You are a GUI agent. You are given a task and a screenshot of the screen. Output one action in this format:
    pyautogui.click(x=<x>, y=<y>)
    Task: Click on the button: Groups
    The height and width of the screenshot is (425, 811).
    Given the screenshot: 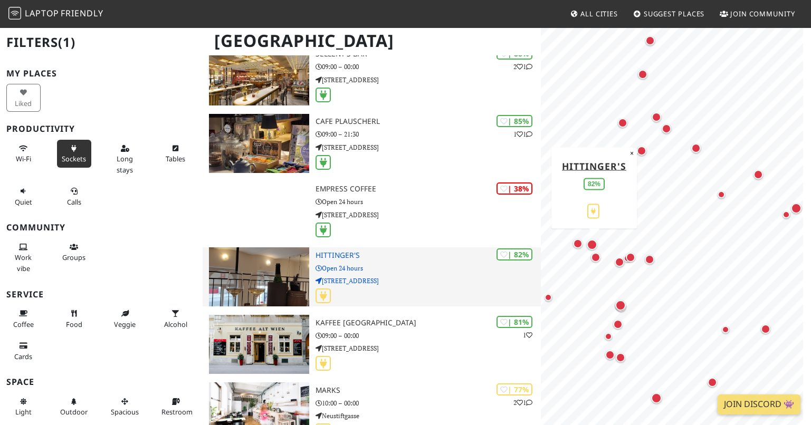 What is the action you would take?
    pyautogui.click(x=74, y=252)
    